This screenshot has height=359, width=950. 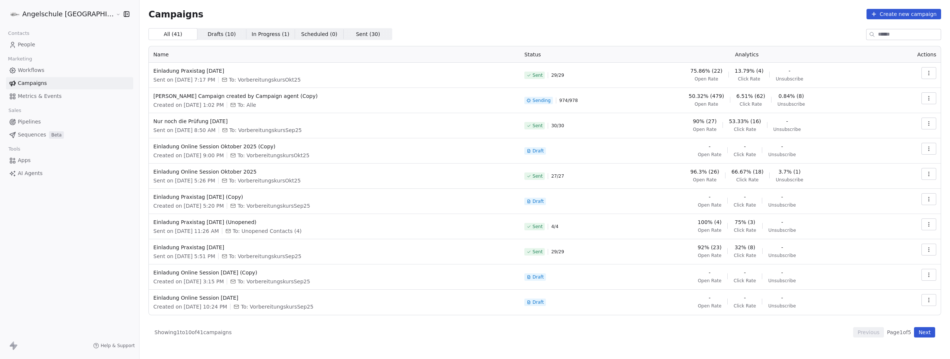 I want to click on span: 974 / 978, so click(x=569, y=101).